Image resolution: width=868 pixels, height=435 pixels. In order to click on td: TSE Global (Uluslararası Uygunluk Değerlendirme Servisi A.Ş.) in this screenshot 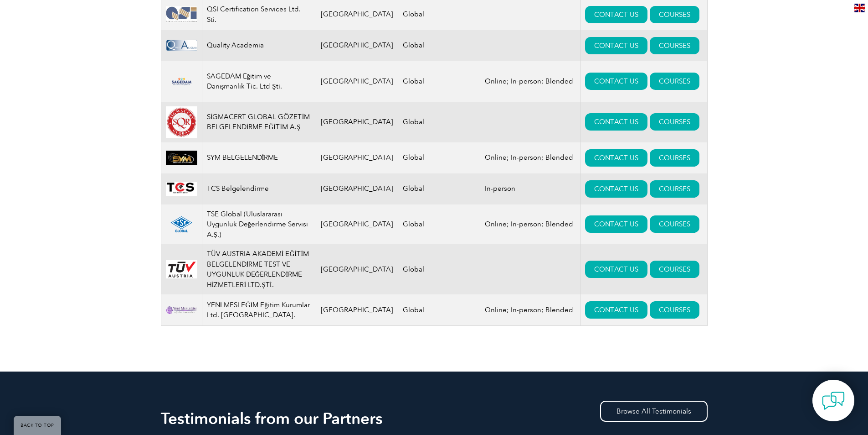, I will do `click(259, 225)`.